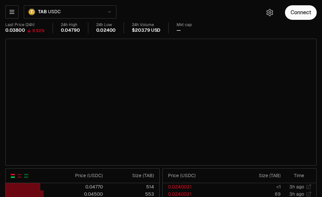 The image size is (322, 197). I want to click on span: TAB, so click(42, 12).